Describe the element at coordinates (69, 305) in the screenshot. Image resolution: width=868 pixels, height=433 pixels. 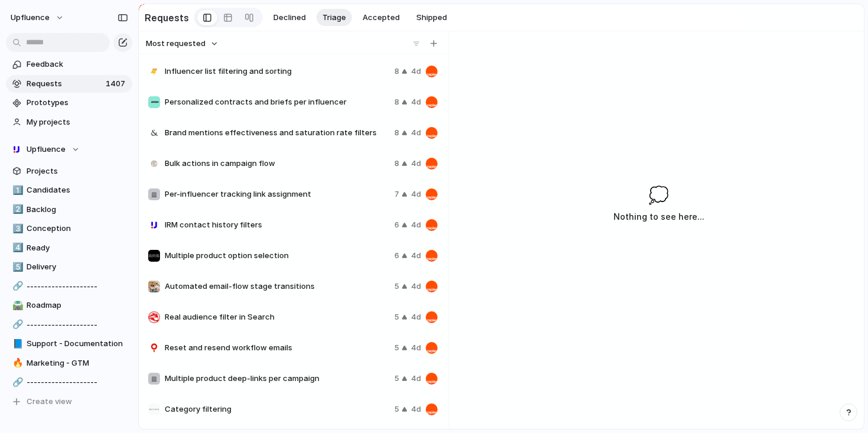
I see `a: 🛣️Roadmap` at that location.